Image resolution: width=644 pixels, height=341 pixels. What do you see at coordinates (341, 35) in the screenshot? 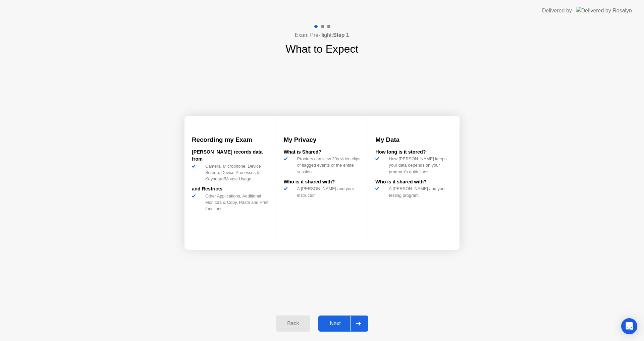
I see `b: Step 1` at bounding box center [341, 35].